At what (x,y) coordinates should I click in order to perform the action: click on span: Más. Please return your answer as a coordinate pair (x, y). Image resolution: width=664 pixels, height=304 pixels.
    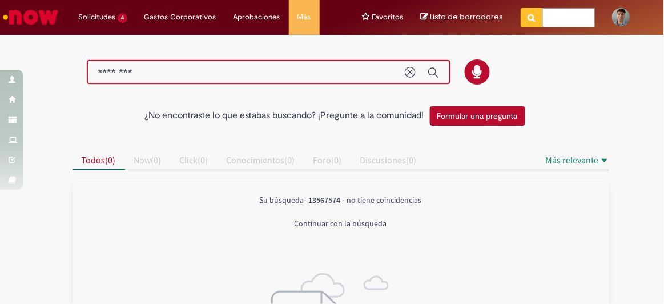
    Looking at the image, I should click on (304, 17).